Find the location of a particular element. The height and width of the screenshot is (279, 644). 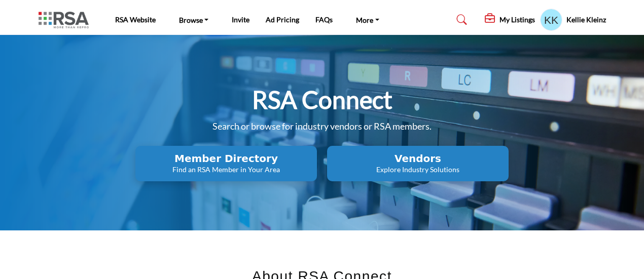

button: Member Directory Find an RSA Member in Your Area is located at coordinates (226, 163).